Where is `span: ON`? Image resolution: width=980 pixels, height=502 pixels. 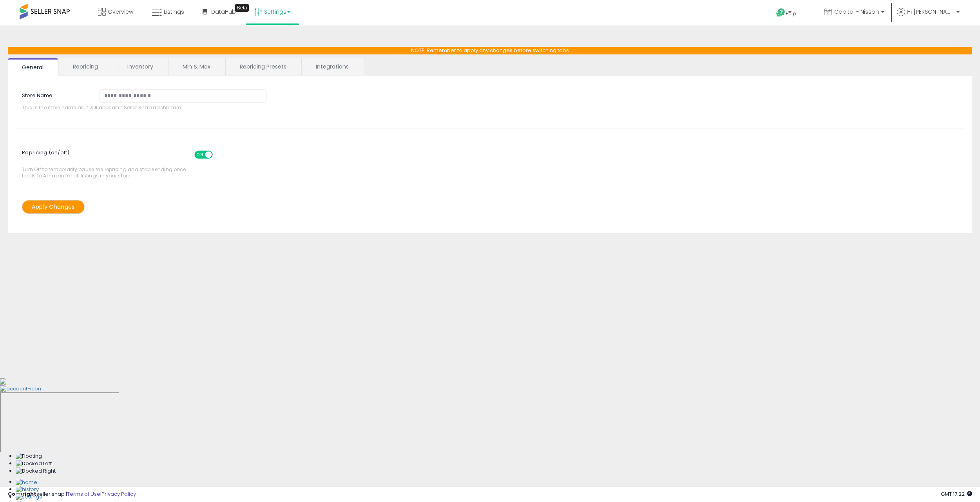 span: ON is located at coordinates (200, 154).